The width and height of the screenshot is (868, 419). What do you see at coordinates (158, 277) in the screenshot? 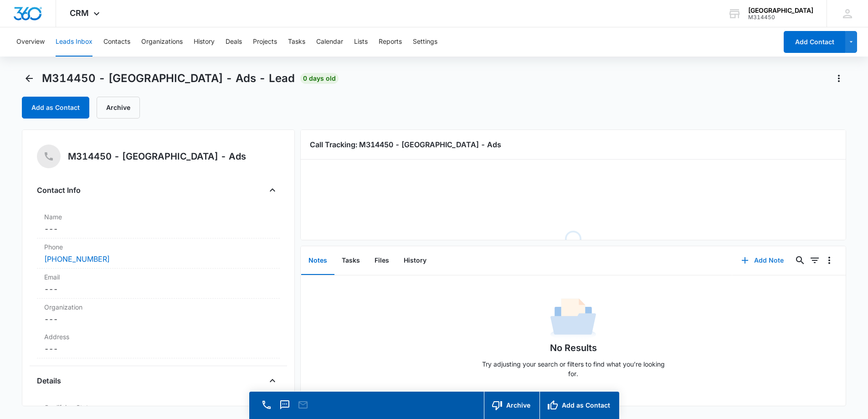
I see `label: Email` at bounding box center [158, 277].